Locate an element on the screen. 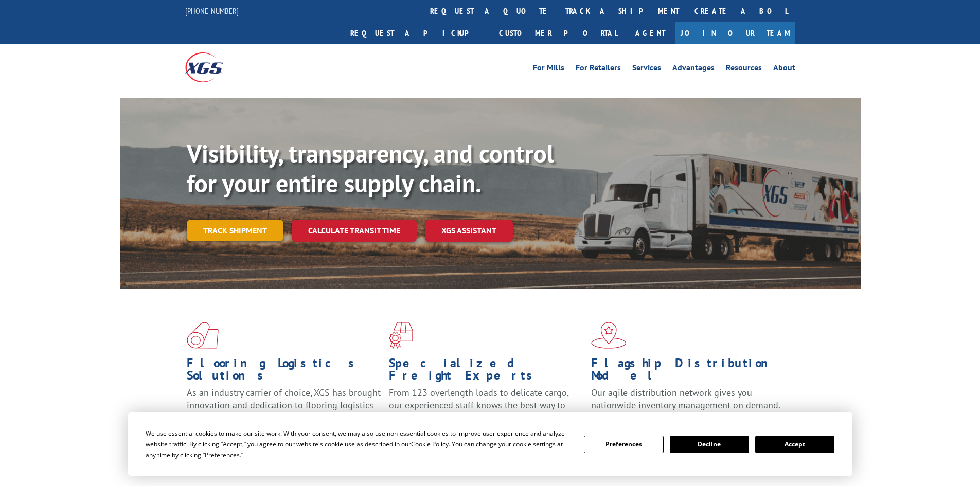 Image resolution: width=980 pixels, height=486 pixels. div: We use essential cookies to make our site work. With your consent, we may also use non-essential ... is located at coordinates (358, 444).